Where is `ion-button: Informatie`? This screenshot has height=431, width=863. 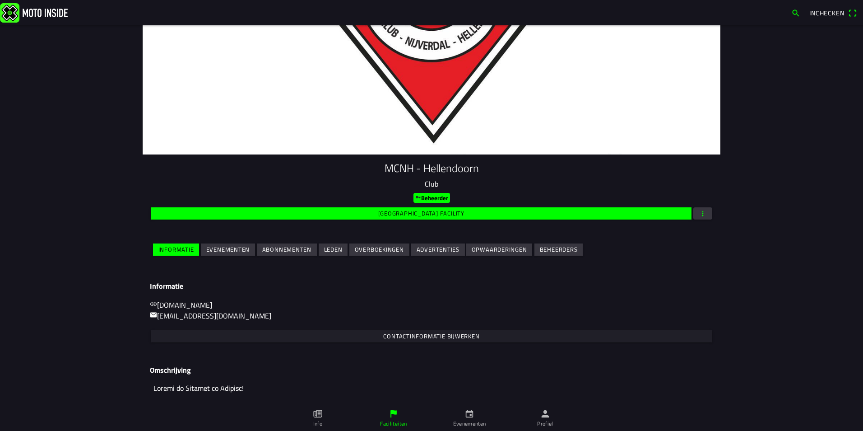 ion-button: Informatie is located at coordinates (176, 249).